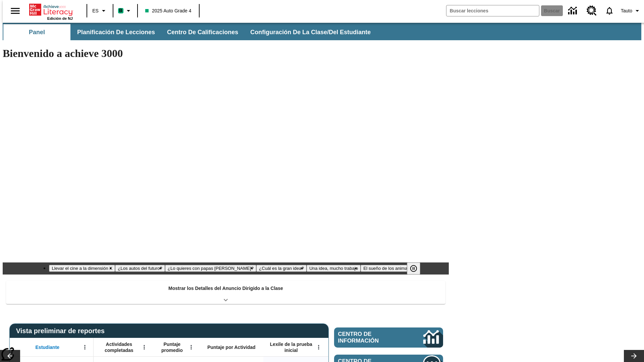 This screenshot has width=644, height=362. What do you see at coordinates (169, 11) in the screenshot?
I see `span: 2025 Auto Grade 4` at bounding box center [169, 11].